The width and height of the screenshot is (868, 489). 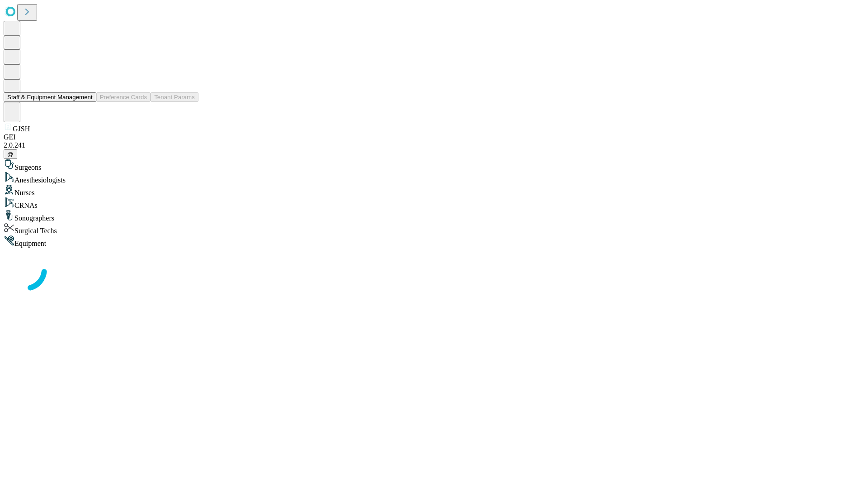 I want to click on div: Equipment, so click(x=434, y=242).